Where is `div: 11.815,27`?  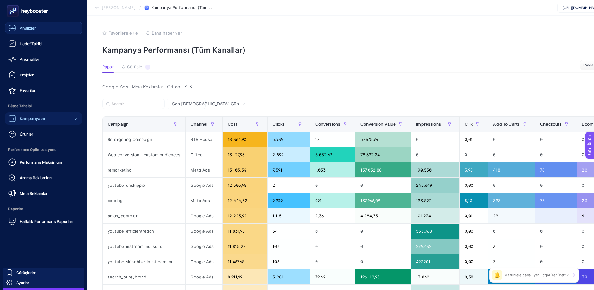 div: 11.815,27 is located at coordinates (245, 246).